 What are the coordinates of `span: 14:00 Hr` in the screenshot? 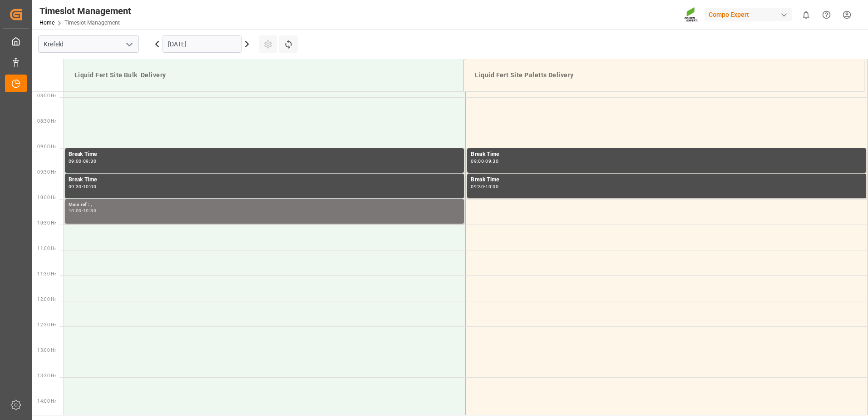 It's located at (46, 400).